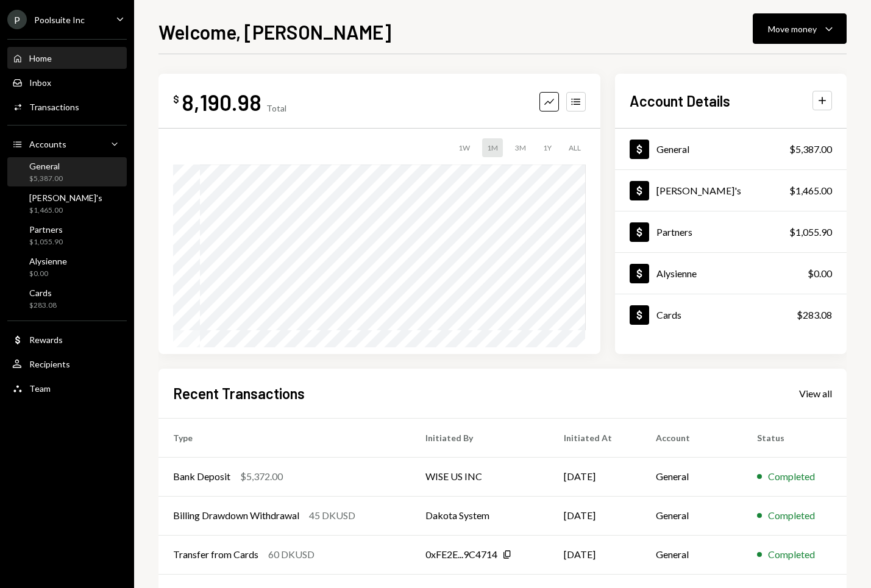 The image size is (871, 588). What do you see at coordinates (332, 515) in the screenshot?
I see `div: 45 DKUSD` at bounding box center [332, 515].